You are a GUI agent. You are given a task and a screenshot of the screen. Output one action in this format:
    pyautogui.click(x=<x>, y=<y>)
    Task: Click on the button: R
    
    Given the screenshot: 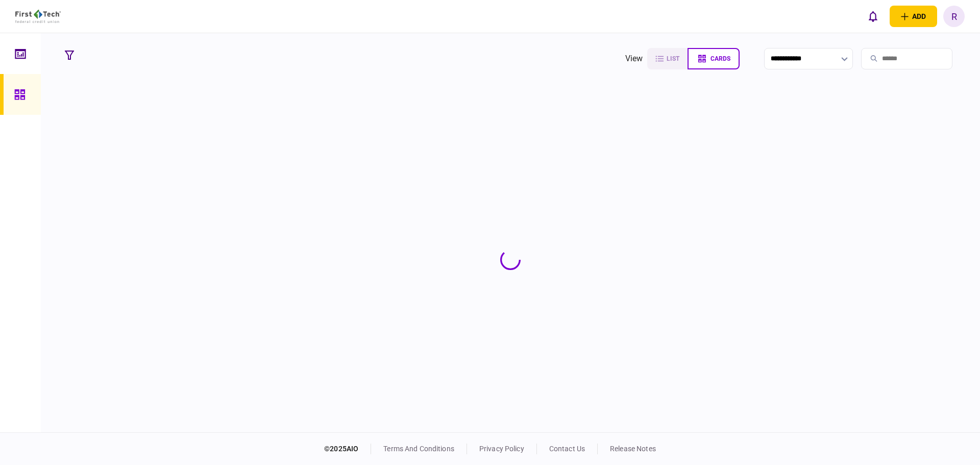 What is the action you would take?
    pyautogui.click(x=954, y=17)
    